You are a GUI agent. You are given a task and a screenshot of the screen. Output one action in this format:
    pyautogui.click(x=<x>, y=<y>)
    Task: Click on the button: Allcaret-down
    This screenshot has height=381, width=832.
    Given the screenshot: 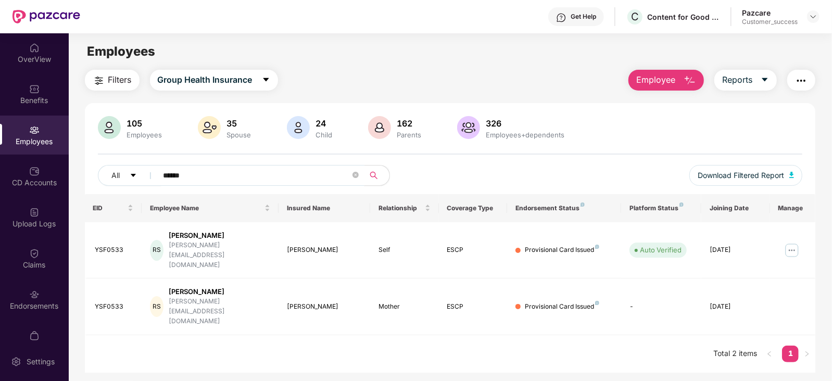 What is the action you would take?
    pyautogui.click(x=130, y=175)
    